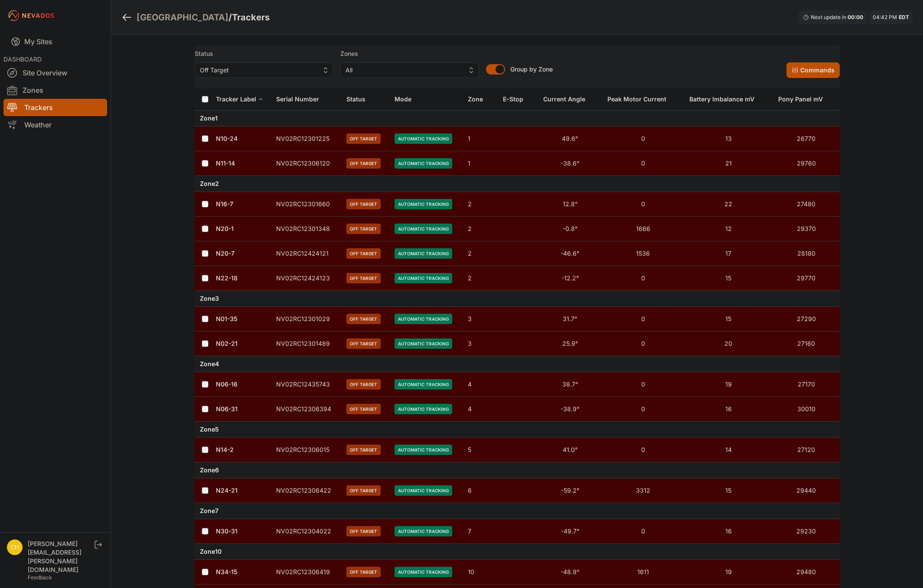  I want to click on a: Trackers, so click(55, 108).